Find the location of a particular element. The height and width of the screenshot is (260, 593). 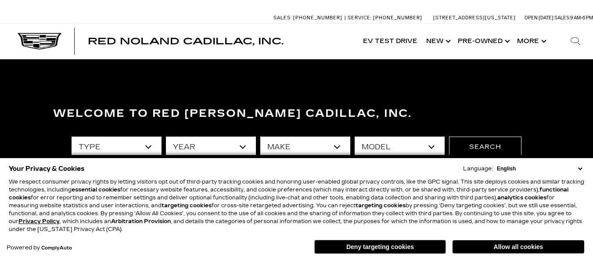

strong: Arbitration Provision is located at coordinates (141, 221).